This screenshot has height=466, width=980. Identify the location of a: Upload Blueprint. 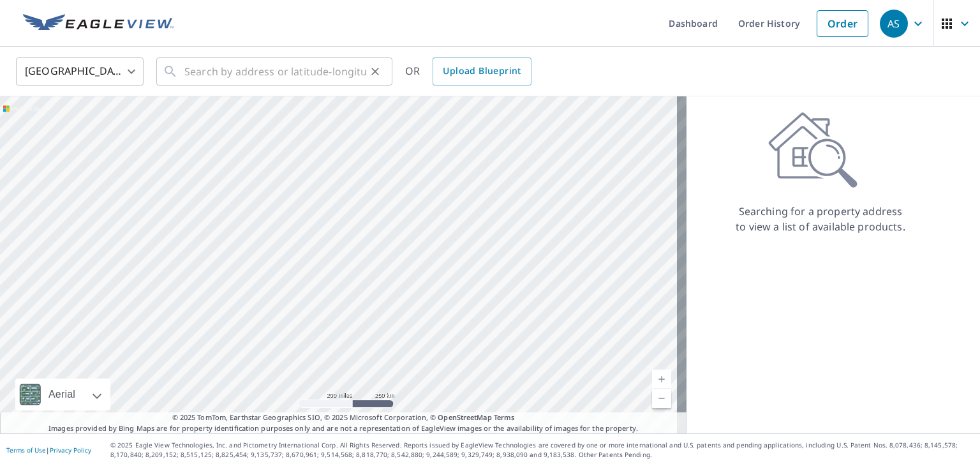
(482, 71).